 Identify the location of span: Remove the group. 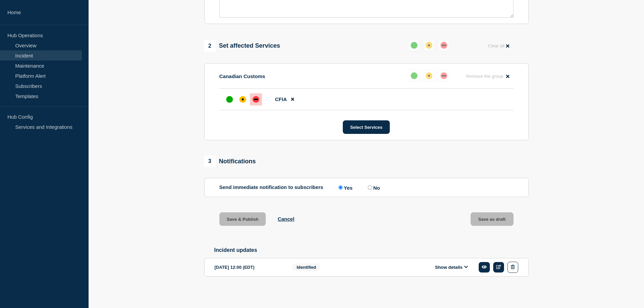
(485, 76).